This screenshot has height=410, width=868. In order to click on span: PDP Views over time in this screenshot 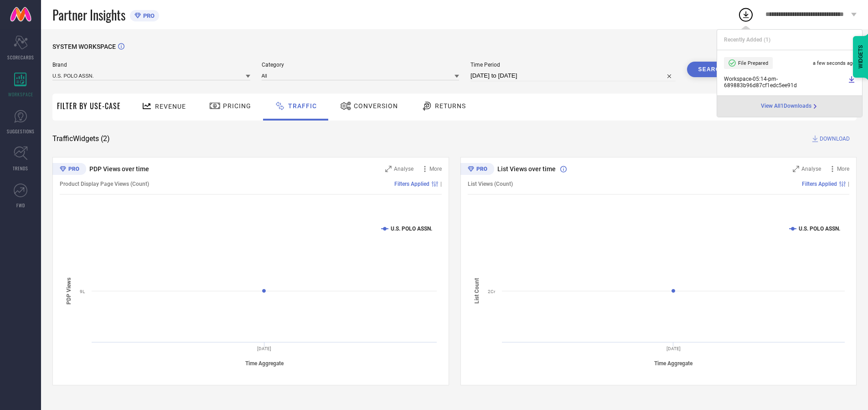, I will do `click(119, 169)`.